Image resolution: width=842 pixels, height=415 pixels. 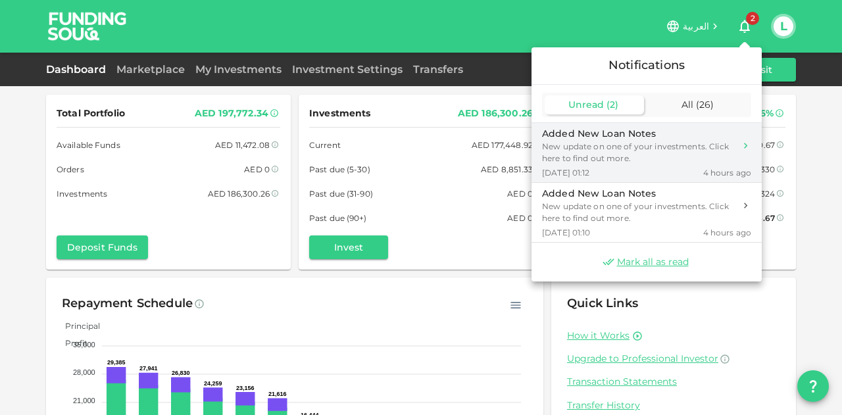 I want to click on span: All, so click(x=687, y=105).